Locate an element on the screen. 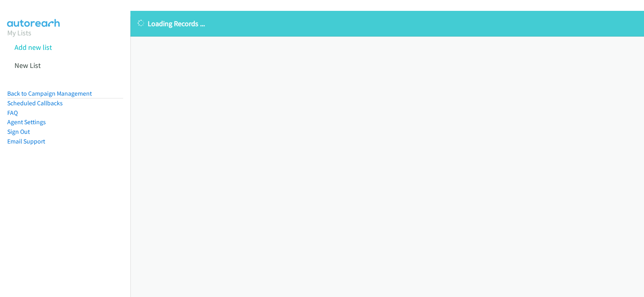 The image size is (644, 297). a: Scheduled Callbacks is located at coordinates (35, 103).